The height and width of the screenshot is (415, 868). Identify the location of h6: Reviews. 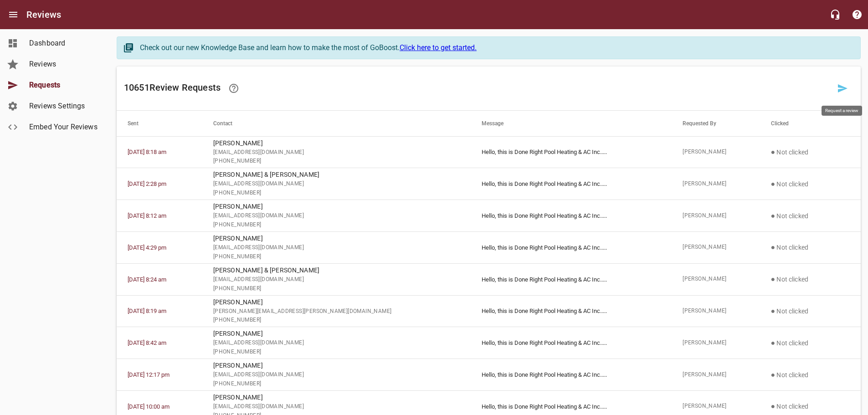
(44, 15).